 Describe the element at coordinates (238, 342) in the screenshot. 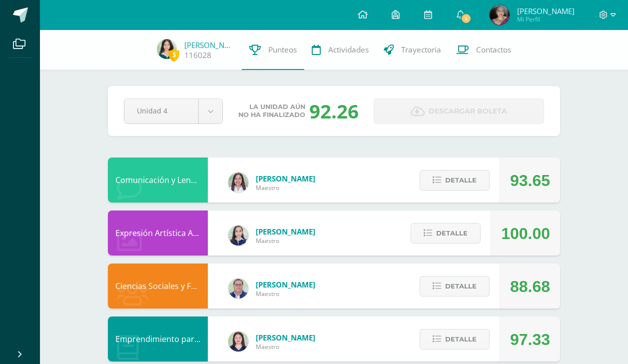

I see `img: a452c7054714546f759a1a740f2e8572.png` at that location.